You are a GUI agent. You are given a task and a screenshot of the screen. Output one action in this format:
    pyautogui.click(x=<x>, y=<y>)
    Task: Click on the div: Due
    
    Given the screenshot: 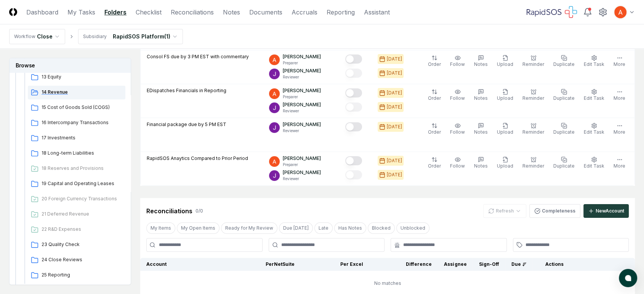 What is the action you would take?
    pyautogui.click(x=519, y=265)
    